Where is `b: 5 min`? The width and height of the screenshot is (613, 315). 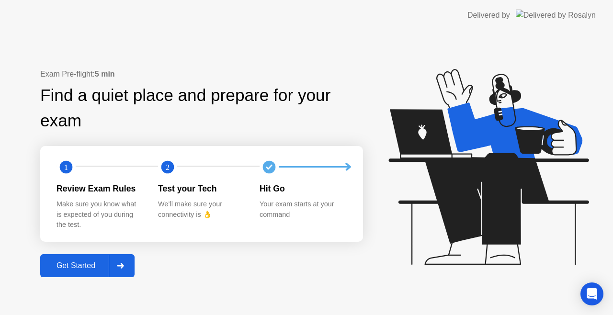
b: 5 min is located at coordinates (105, 74).